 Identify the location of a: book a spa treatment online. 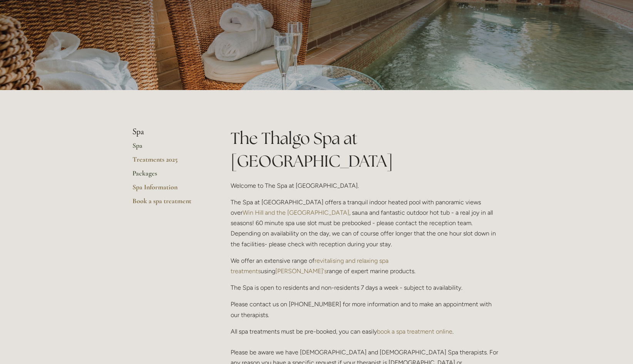
(414, 332).